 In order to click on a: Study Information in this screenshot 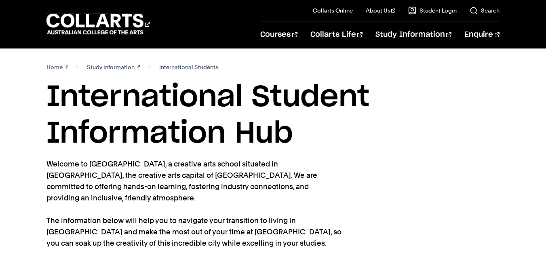, I will do `click(413, 35)`.